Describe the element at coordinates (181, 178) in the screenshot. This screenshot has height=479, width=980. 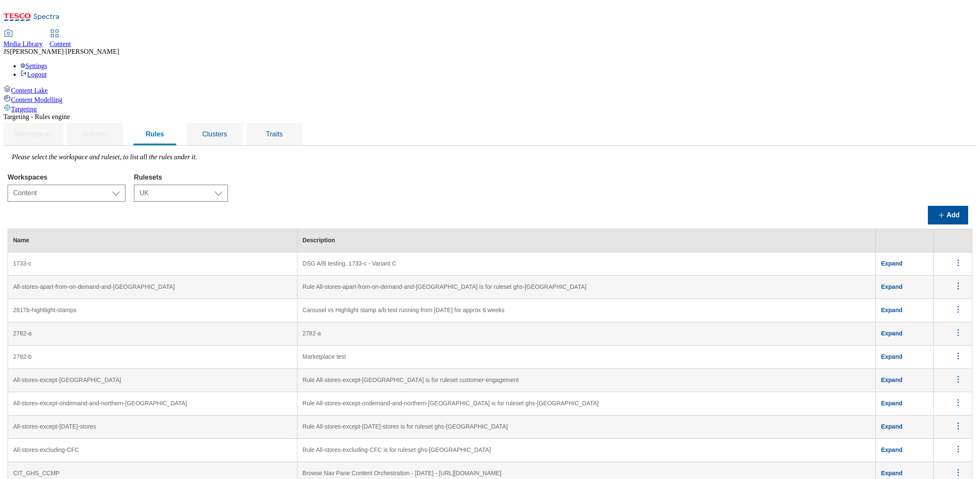
I see `label: Rulesets` at that location.